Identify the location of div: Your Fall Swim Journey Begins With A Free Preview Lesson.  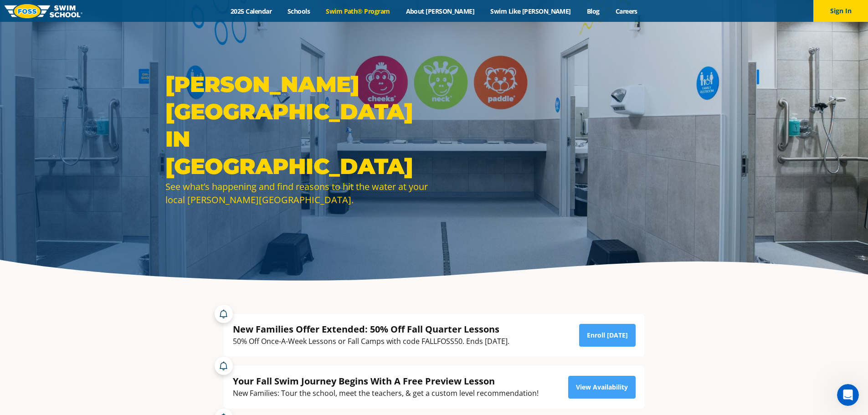
(385, 381).